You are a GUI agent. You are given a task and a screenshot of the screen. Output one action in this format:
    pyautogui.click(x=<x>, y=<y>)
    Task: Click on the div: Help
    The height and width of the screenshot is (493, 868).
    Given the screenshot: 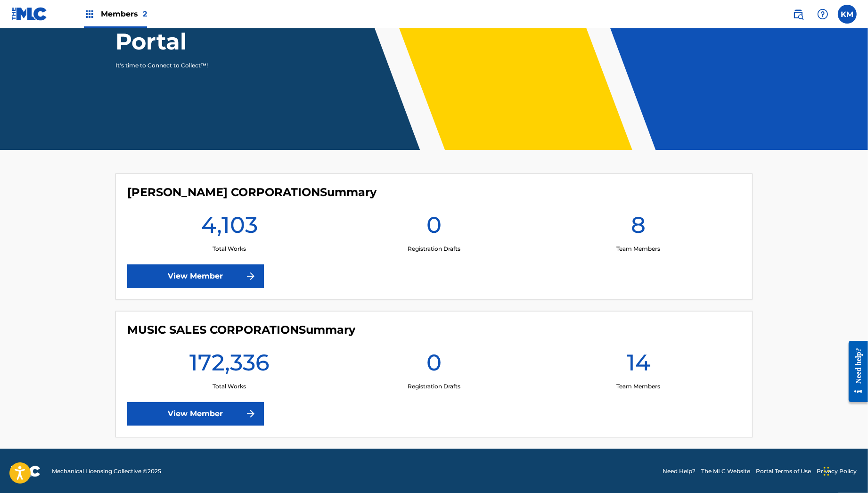 What is the action you would take?
    pyautogui.click(x=823, y=14)
    